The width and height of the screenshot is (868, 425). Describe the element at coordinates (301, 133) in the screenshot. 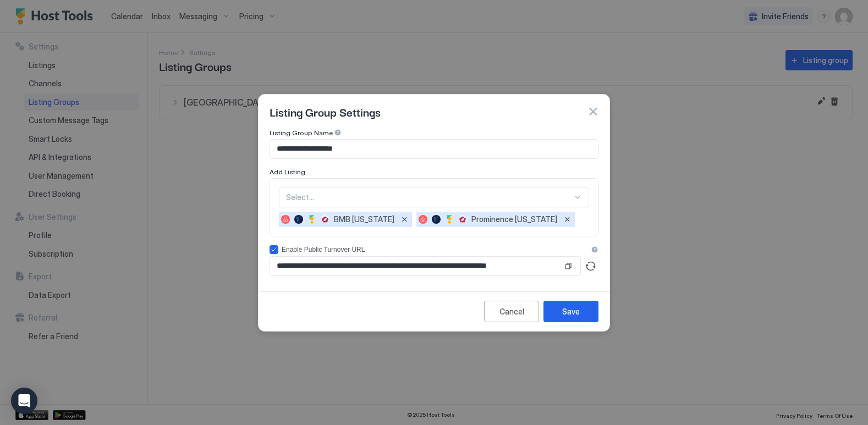

I see `span: Listing Group Name` at that location.